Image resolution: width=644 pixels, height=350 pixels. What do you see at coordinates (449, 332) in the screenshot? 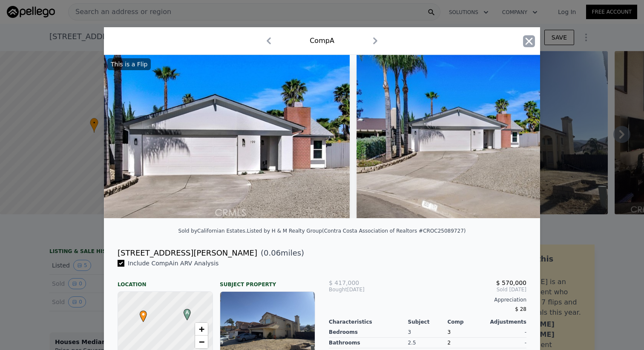
I see `span: 3` at bounding box center [449, 332].